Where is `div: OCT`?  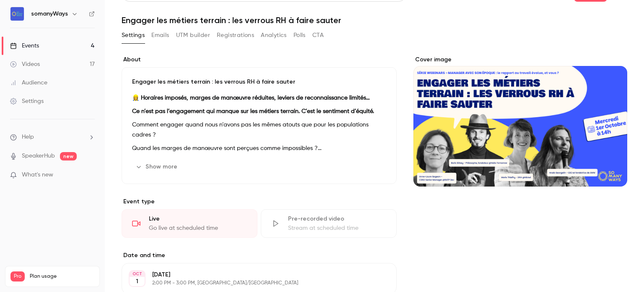 div: OCT is located at coordinates (137, 274).